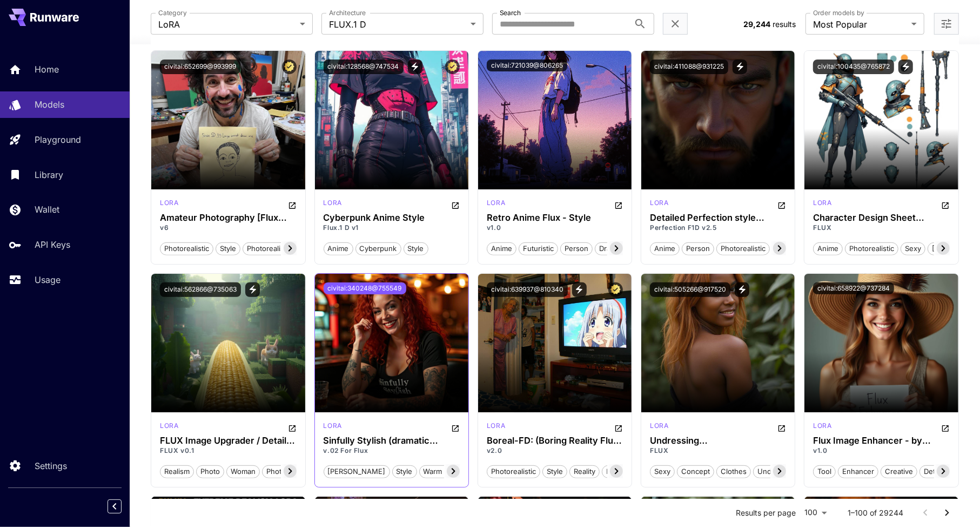  What do you see at coordinates (676, 24) in the screenshot?
I see `button: Clear filters (2)` at bounding box center [676, 24].